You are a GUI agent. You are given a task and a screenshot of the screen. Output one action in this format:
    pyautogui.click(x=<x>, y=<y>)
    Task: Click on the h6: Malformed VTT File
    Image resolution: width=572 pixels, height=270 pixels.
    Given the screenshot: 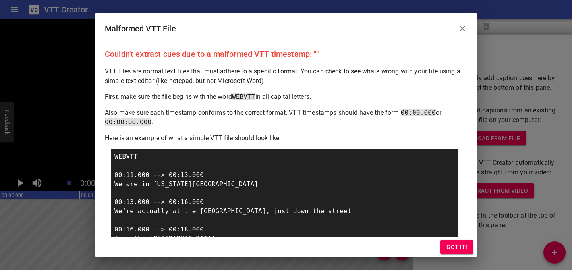 What is the action you would take?
    pyautogui.click(x=140, y=29)
    